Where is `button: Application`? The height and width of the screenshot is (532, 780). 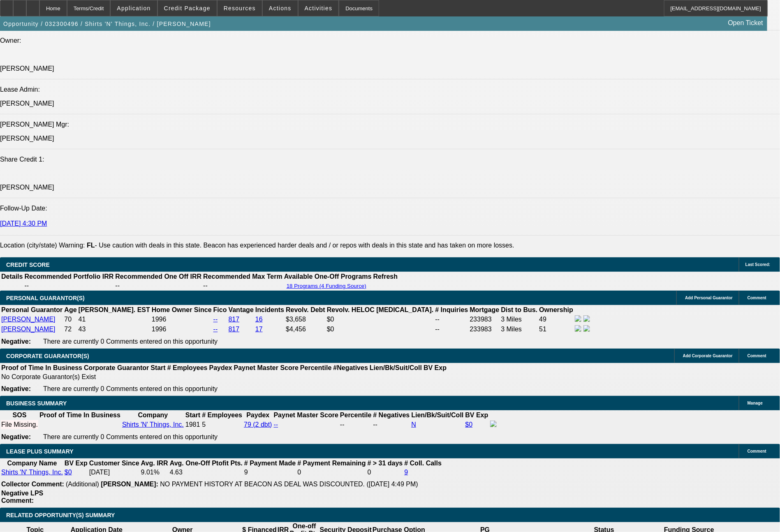
button: Application is located at coordinates (134, 8).